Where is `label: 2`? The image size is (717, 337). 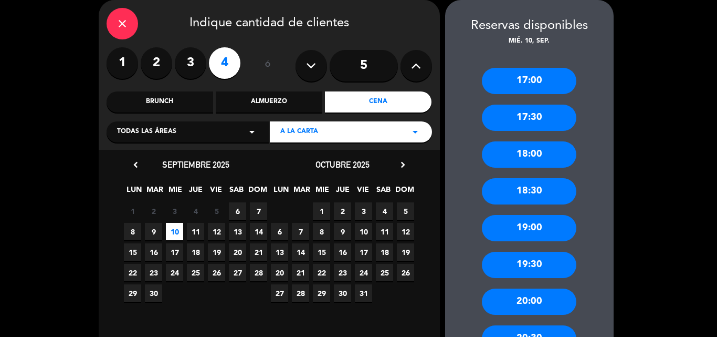 label: 2 is located at coordinates (156, 63).